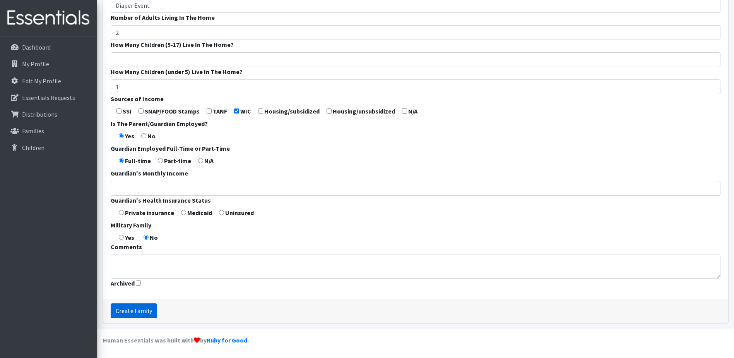 This screenshot has height=358, width=734. I want to click on label: Archived, so click(123, 283).